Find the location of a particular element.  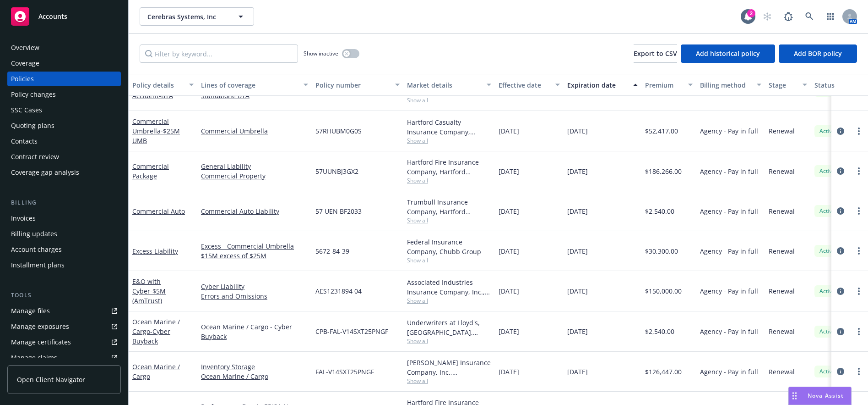

div: Drag to move is located at coordinates (795, 396).